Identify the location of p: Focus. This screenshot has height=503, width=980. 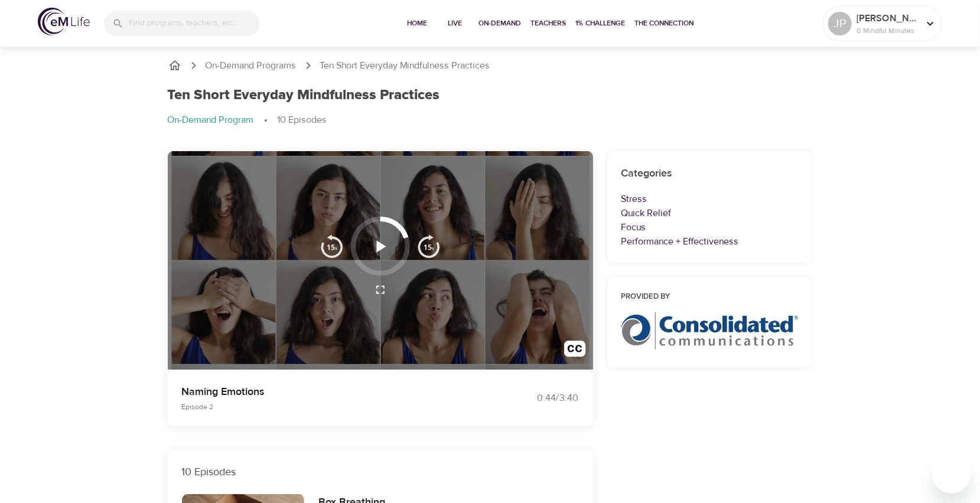
(710, 227).